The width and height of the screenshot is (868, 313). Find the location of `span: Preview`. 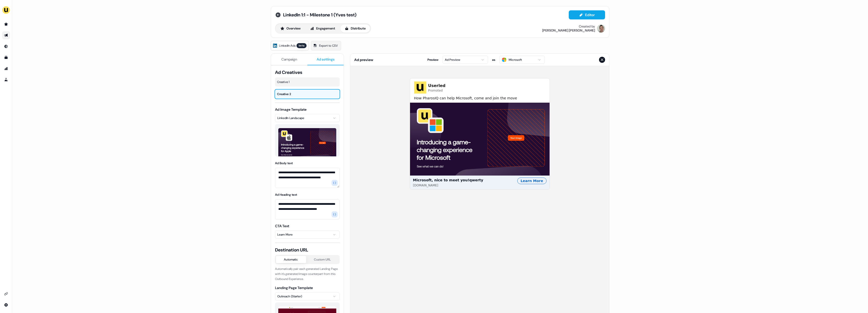

span: Preview is located at coordinates (433, 60).